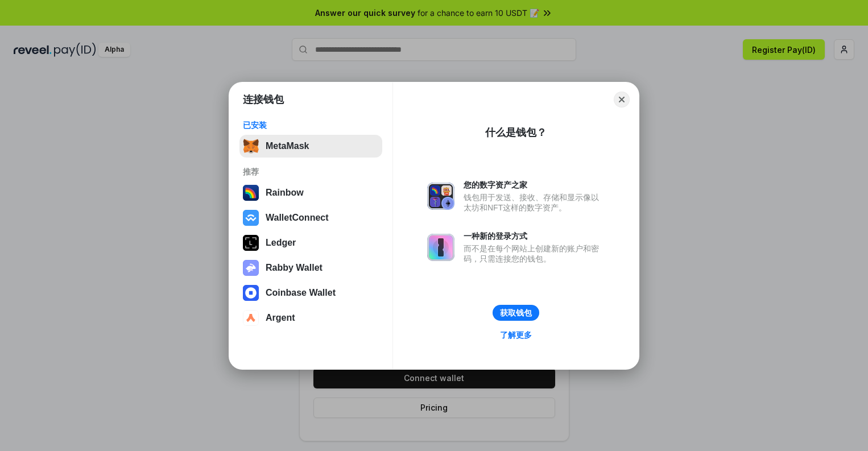 This screenshot has height=451, width=868. Describe the element at coordinates (311, 293) in the screenshot. I see `button: Coinbase Wallet` at that location.